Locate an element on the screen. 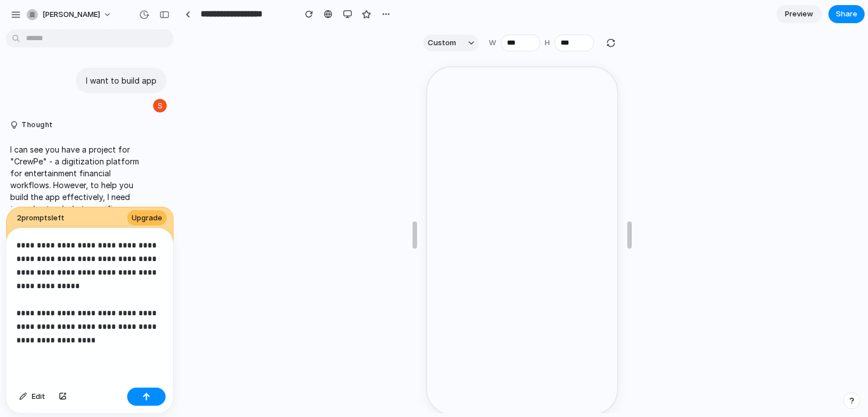  label: H is located at coordinates (547, 43).